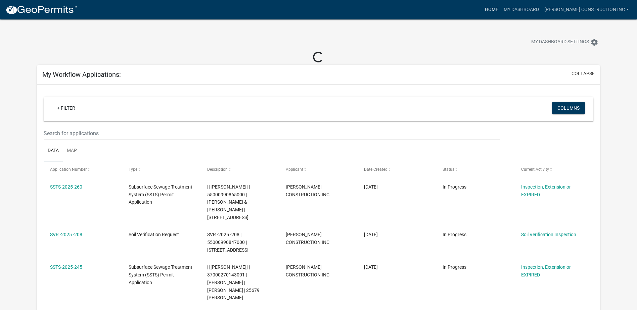  What do you see at coordinates (53, 151) in the screenshot?
I see `a: Data` at bounding box center [53, 151].